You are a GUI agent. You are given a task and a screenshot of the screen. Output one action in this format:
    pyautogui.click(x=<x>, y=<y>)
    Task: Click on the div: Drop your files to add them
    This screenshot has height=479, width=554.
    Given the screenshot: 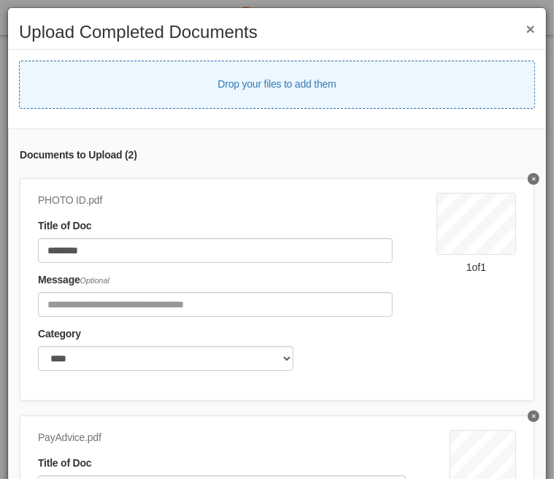 What is the action you would take?
    pyautogui.click(x=277, y=85)
    